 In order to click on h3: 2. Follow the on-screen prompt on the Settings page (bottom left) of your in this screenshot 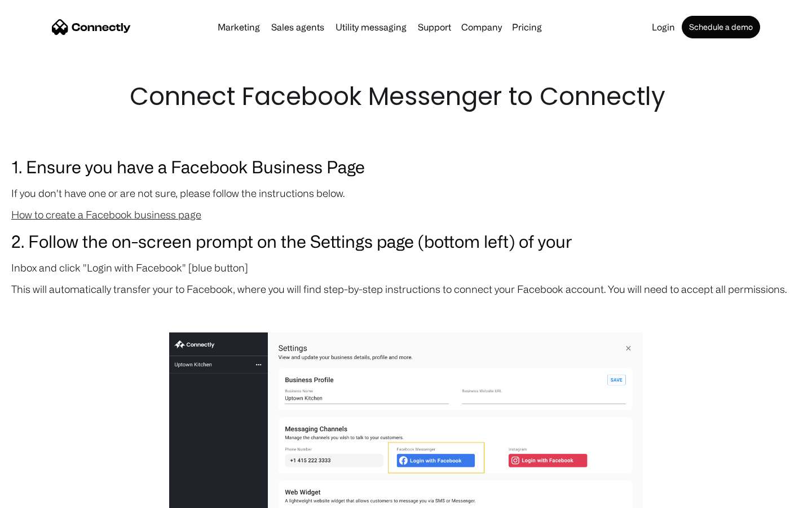, I will do `click(406, 241)`.